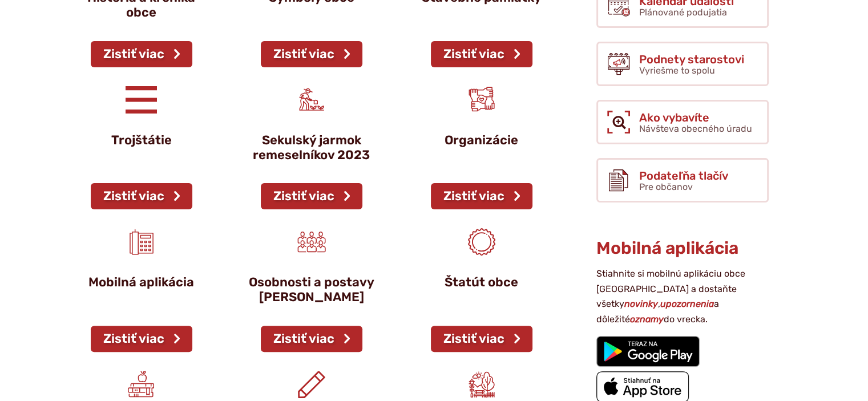 This screenshot has width=868, height=401. I want to click on span: Podnety starostovi, so click(692, 59).